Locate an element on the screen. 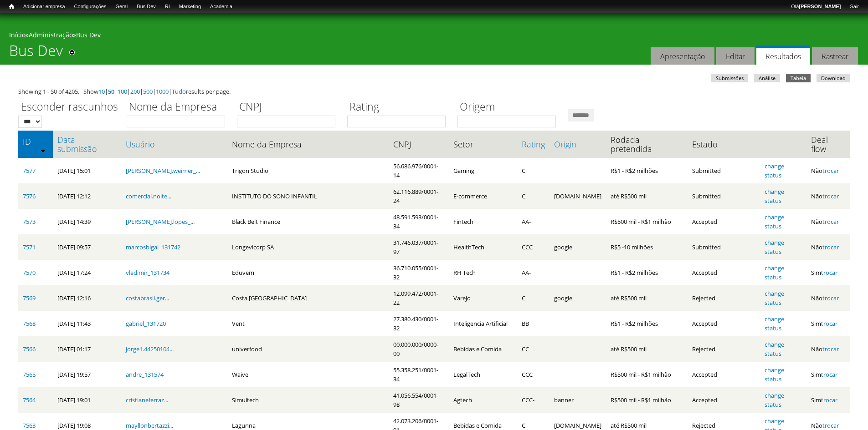 This screenshot has width=868, height=430. a: 7563 is located at coordinates (29, 425).